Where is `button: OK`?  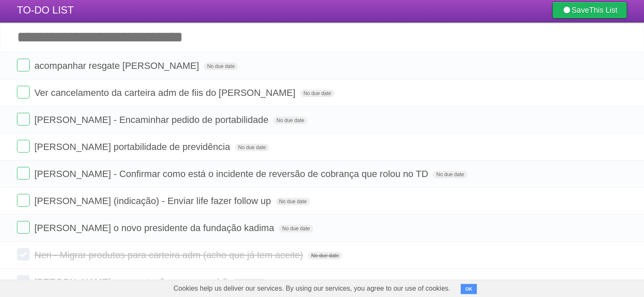 button: OK is located at coordinates (469, 289).